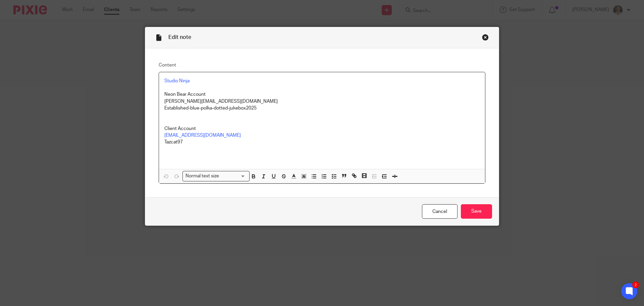  Describe the element at coordinates (180, 38) in the screenshot. I see `span: Edit note` at that location.